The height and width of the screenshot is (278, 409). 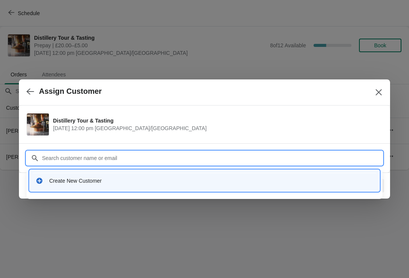 What do you see at coordinates (70, 91) in the screenshot?
I see `h2: Assign Customer` at bounding box center [70, 91].